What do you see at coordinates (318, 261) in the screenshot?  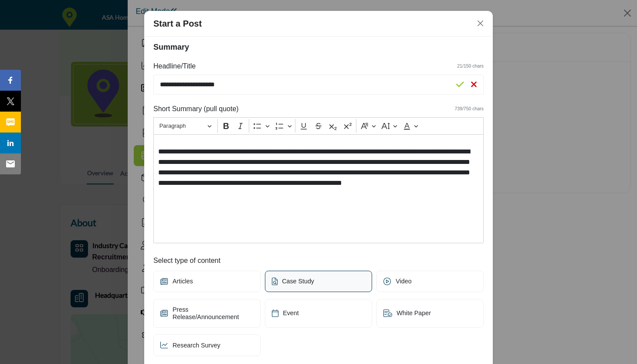 I see `label: Select type of content` at bounding box center [318, 261].